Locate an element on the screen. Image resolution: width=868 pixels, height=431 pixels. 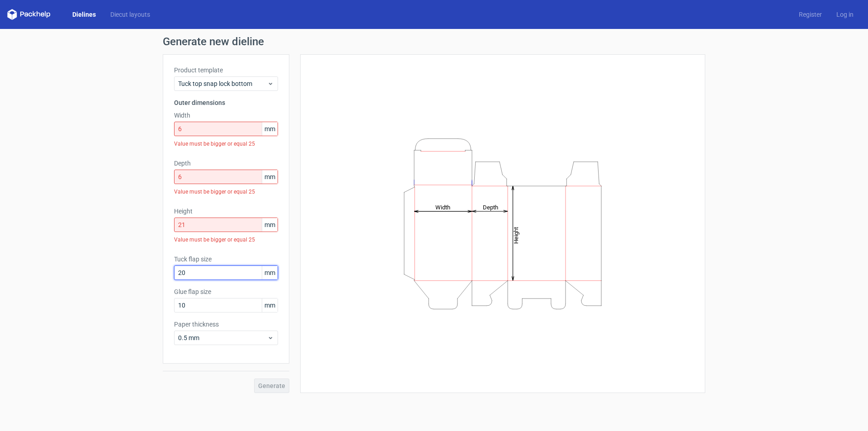
label: Depth is located at coordinates (226, 163).